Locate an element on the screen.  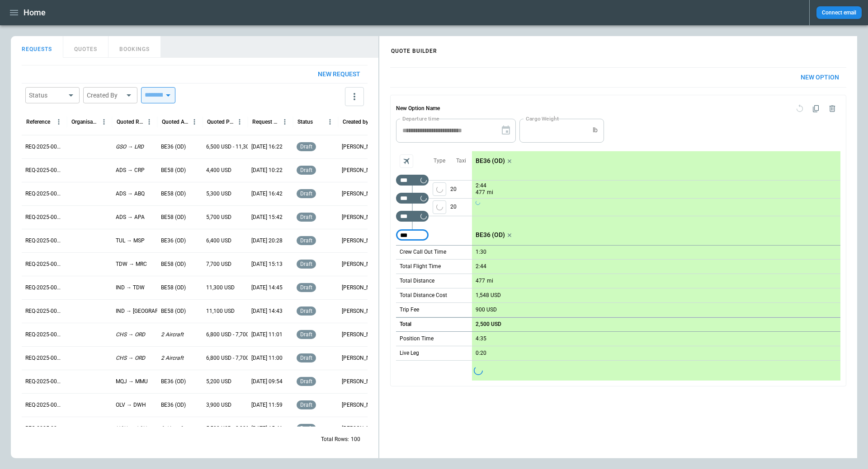
button: BOOKINGS is located at coordinates (135, 47).